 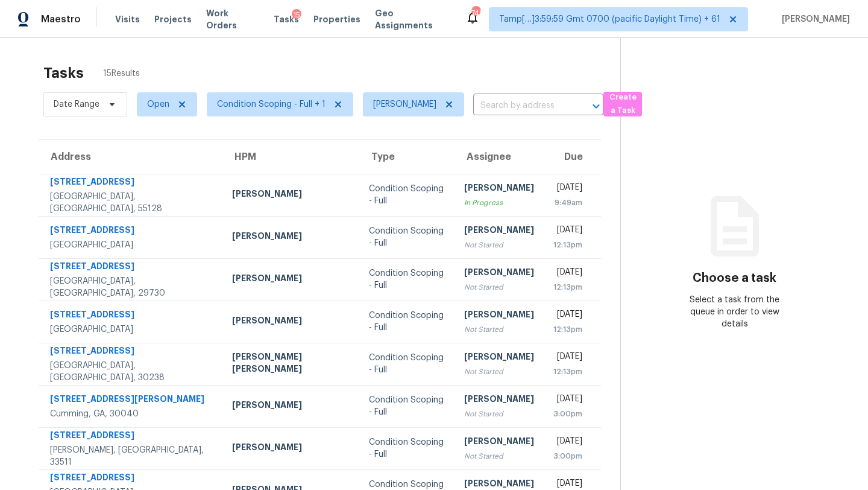 What do you see at coordinates (568, 203) in the screenshot?
I see `div: 9:49am` at bounding box center [568, 203].